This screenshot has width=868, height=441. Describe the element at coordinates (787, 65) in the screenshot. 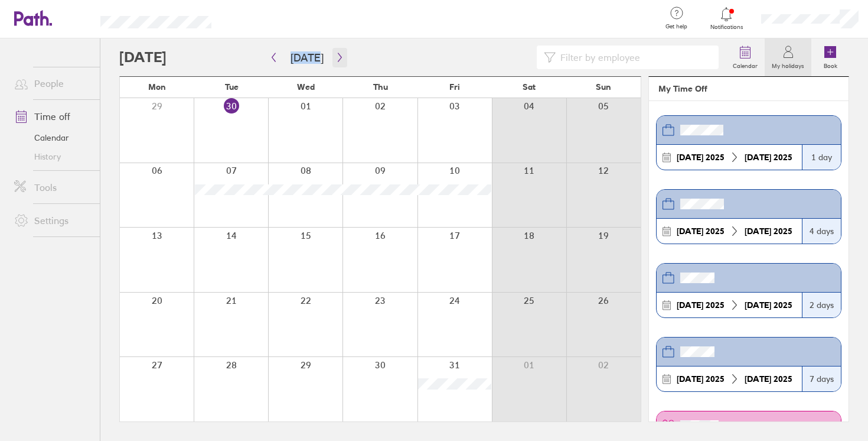

I see `label: My holidays` at that location.